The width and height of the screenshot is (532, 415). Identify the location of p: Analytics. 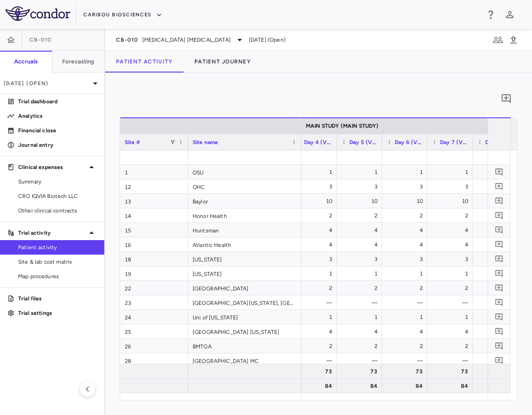
(57, 116).